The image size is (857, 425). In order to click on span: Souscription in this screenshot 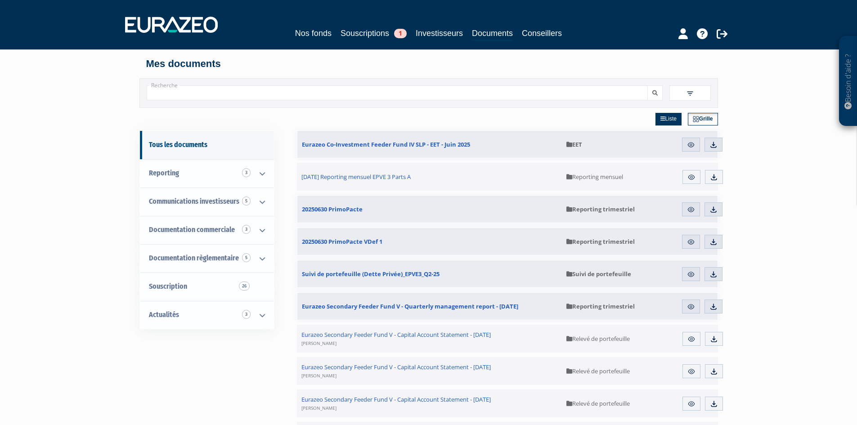, I will do `click(168, 286)`.